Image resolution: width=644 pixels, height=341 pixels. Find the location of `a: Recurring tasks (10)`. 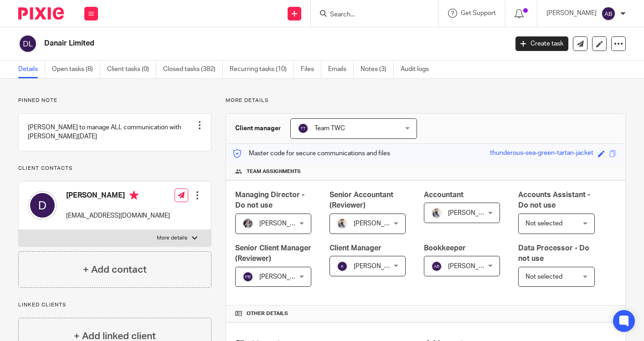

a: Recurring tasks (10) is located at coordinates (262, 69).